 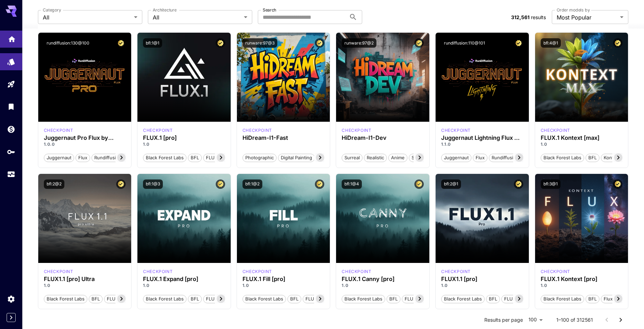 What do you see at coordinates (611, 158) in the screenshot?
I see `button: Kontext` at bounding box center [611, 158].